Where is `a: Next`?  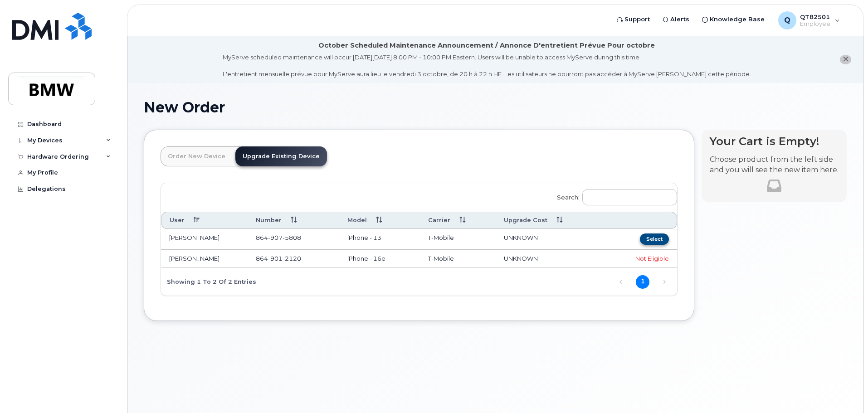
a: Next is located at coordinates (664, 282).